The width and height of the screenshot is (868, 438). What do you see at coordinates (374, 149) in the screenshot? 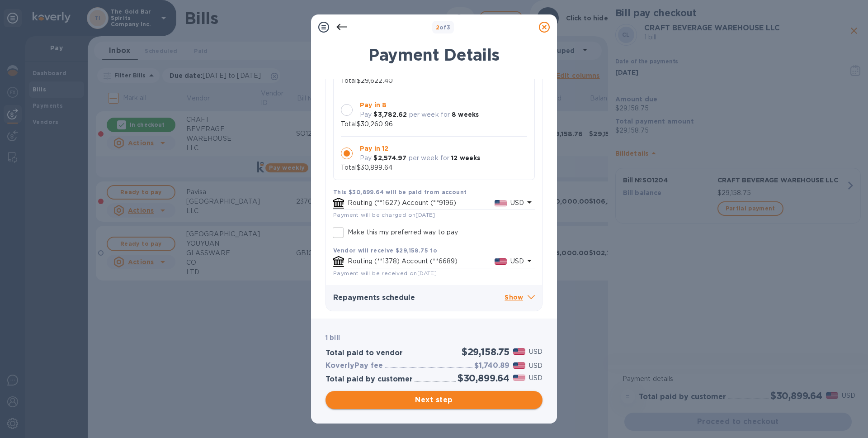
I see `b: Pay in 12` at bounding box center [374, 149].